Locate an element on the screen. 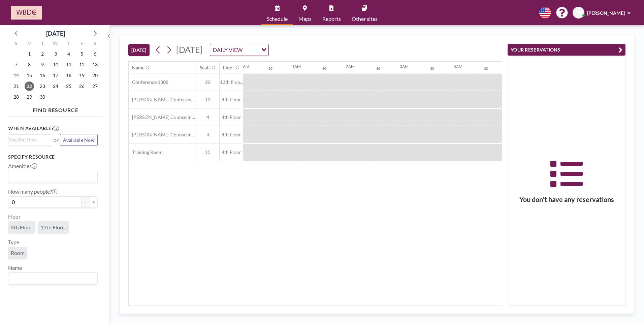 Image resolution: width=644 pixels, height=324 pixels. label: Name is located at coordinates (15, 268).